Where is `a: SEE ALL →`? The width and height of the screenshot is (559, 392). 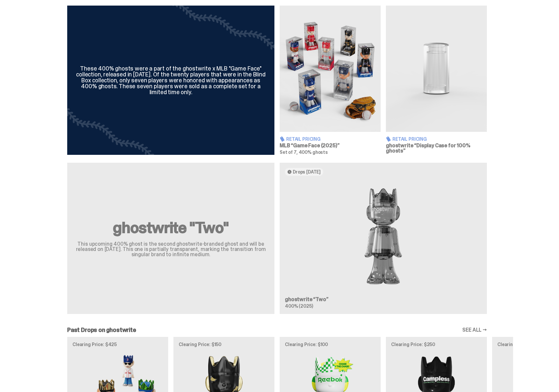
a: SEE ALL → is located at coordinates (475, 330).